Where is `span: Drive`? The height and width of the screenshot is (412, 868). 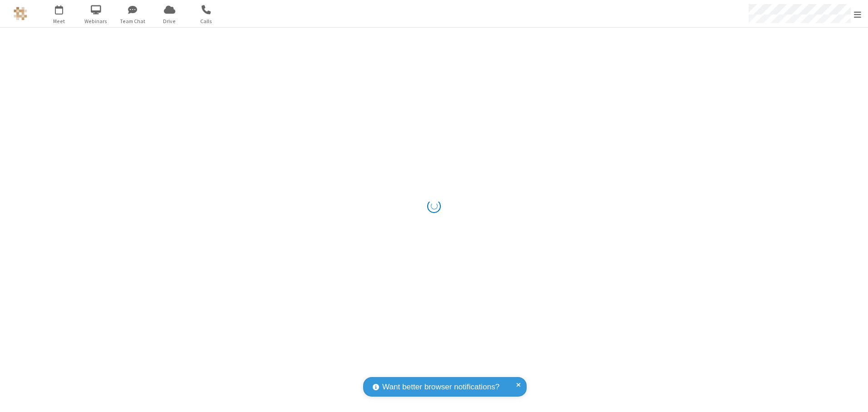 span: Drive is located at coordinates (170, 21).